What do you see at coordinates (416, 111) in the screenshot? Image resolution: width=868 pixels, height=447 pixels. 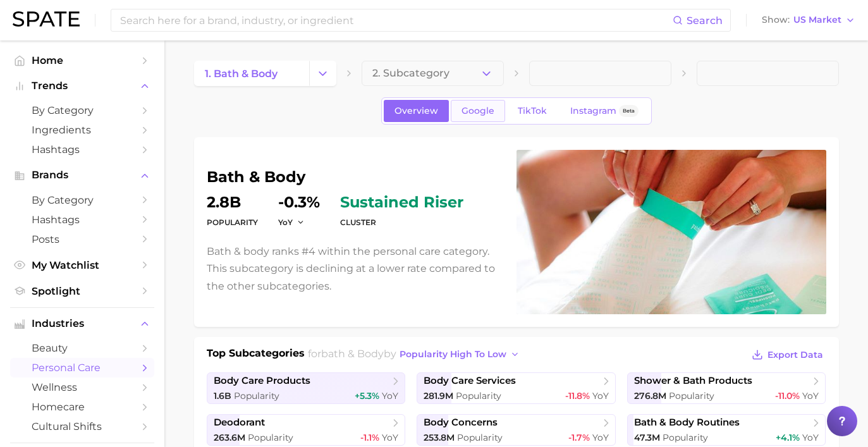 I see `a: Overview` at bounding box center [416, 111].